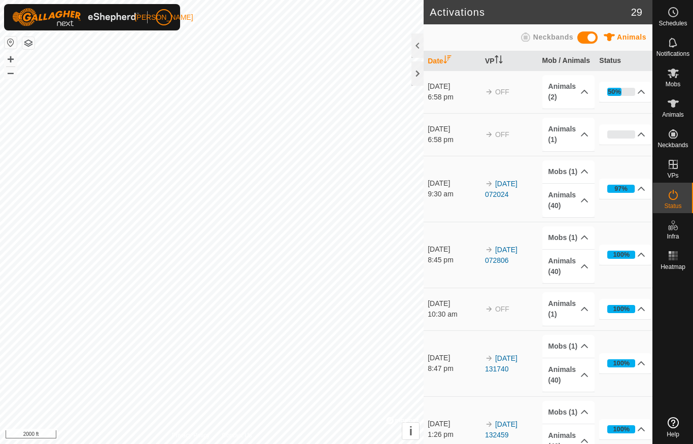 The height and width of the screenshot is (444, 693). I want to click on span: Infra, so click(673, 236).